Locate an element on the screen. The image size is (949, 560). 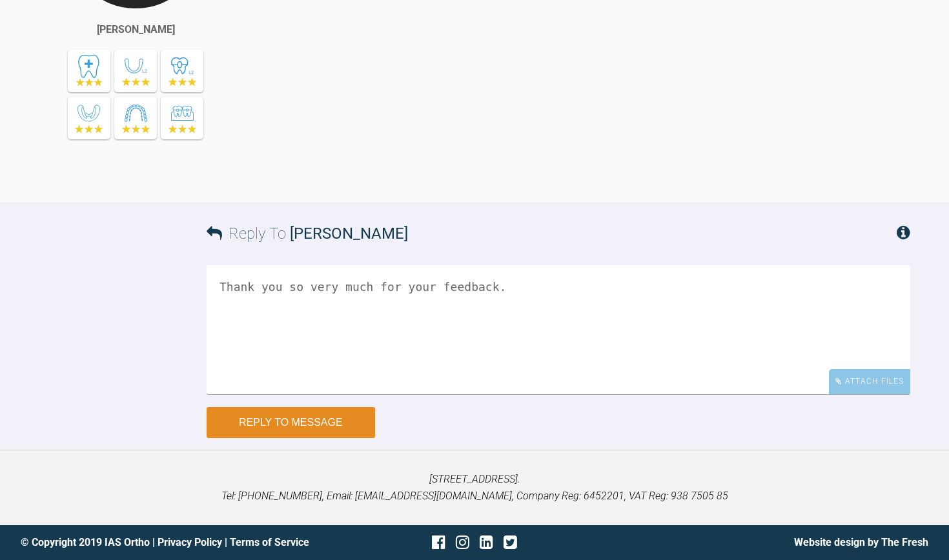
button: Reply to Message is located at coordinates (291, 422).